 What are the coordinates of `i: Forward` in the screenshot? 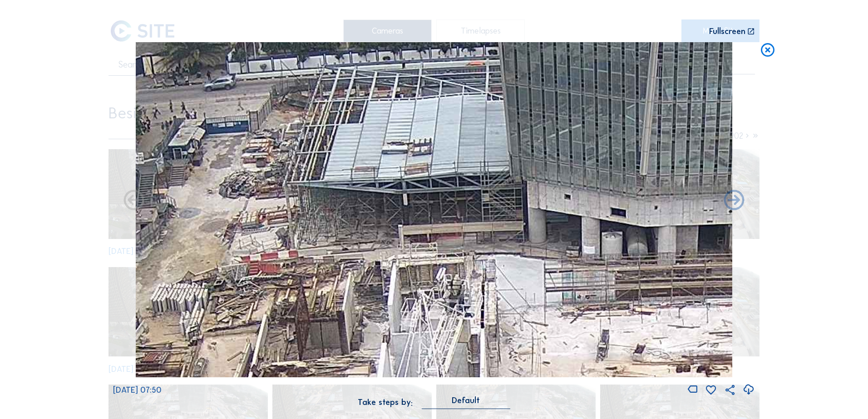 It's located at (134, 201).